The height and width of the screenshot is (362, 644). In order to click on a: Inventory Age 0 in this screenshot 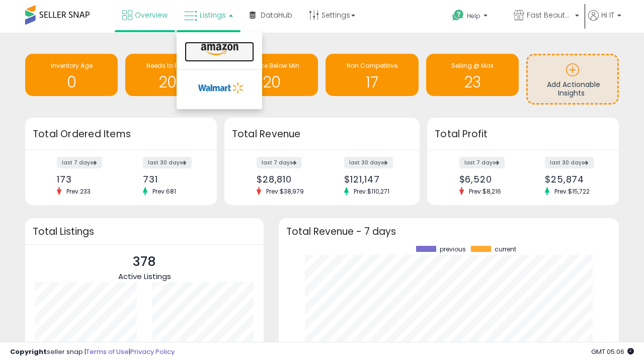, I will do `click(72, 75)`.